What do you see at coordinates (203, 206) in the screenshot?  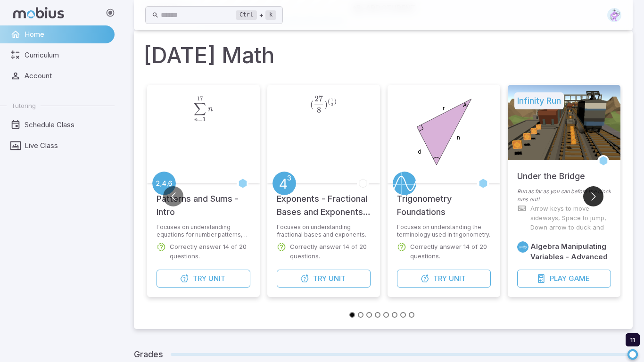 I see `h5: Patterns and Sums - Intro` at bounding box center [203, 206].